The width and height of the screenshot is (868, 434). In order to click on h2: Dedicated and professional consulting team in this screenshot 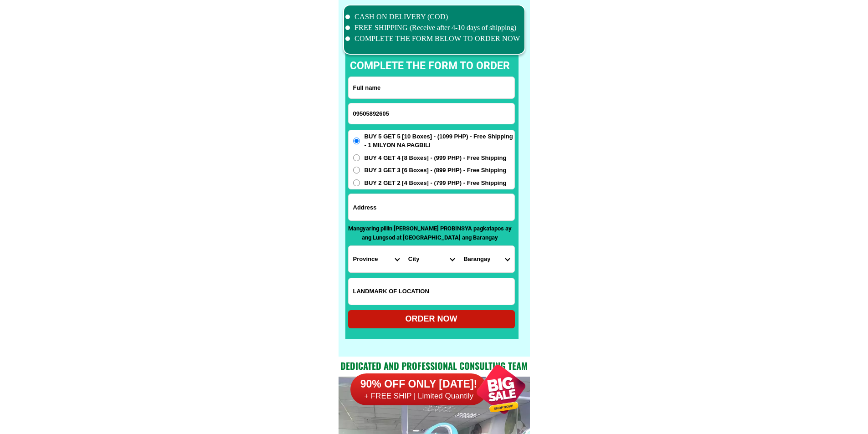, I will do `click(434, 366)`.